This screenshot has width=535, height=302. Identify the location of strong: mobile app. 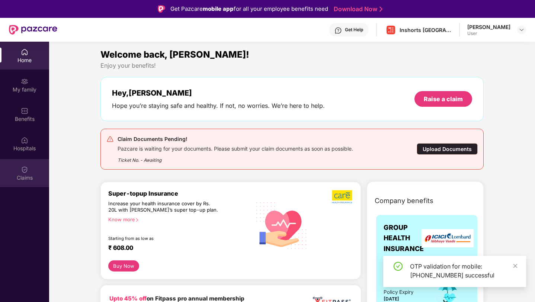
(218, 9).